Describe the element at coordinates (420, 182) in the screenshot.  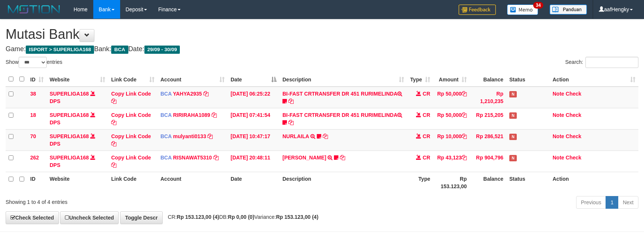
I see `th: Type` at that location.